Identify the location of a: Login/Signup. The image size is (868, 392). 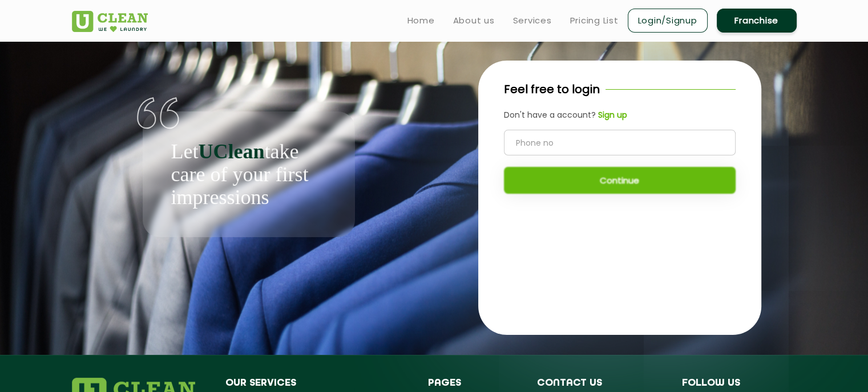
(668, 20).